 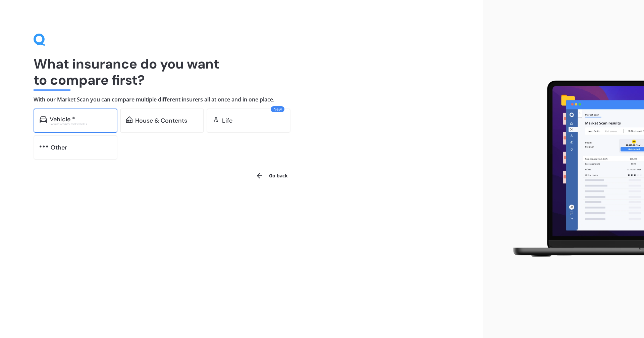 I want to click on div: House & Contents, so click(x=161, y=121).